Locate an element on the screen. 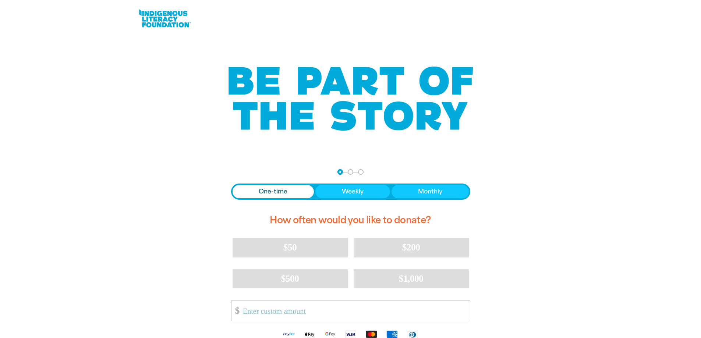  button: Navigate to step 2 of 3 to enter your details is located at coordinates (350, 172).